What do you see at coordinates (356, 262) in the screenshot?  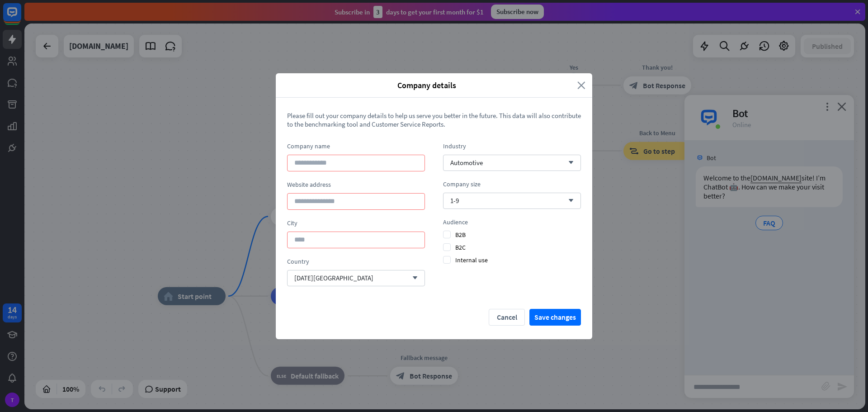 I see `div: Country` at bounding box center [356, 262].